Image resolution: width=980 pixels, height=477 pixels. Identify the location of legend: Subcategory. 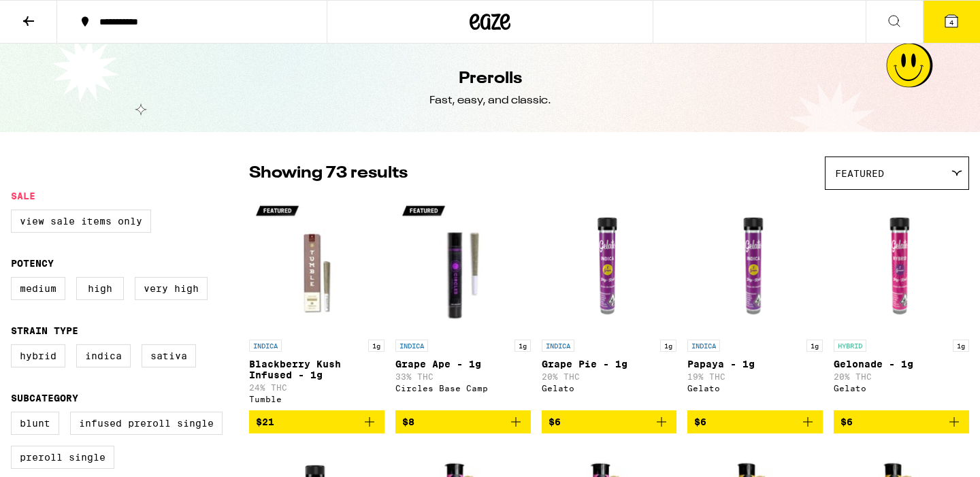
(44, 398).